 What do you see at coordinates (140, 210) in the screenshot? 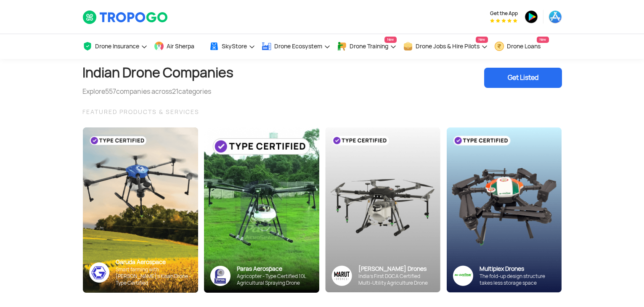
I see `img: bg_garuda_sky.png` at bounding box center [140, 210].